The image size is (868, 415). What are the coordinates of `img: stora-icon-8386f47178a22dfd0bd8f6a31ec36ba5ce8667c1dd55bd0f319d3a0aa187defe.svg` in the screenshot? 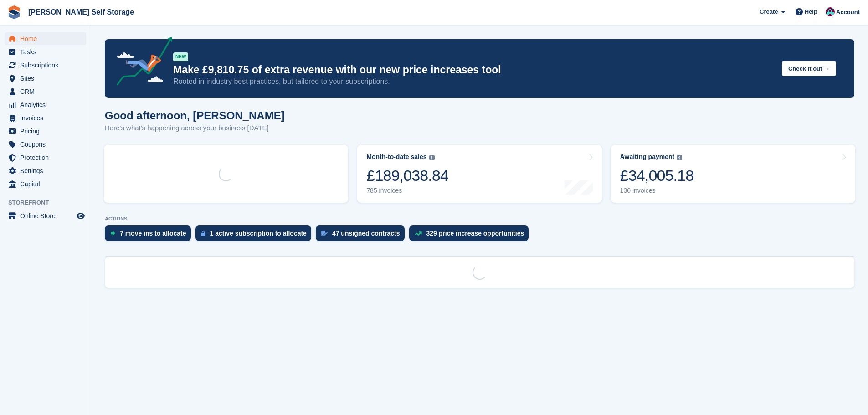 It's located at (14, 12).